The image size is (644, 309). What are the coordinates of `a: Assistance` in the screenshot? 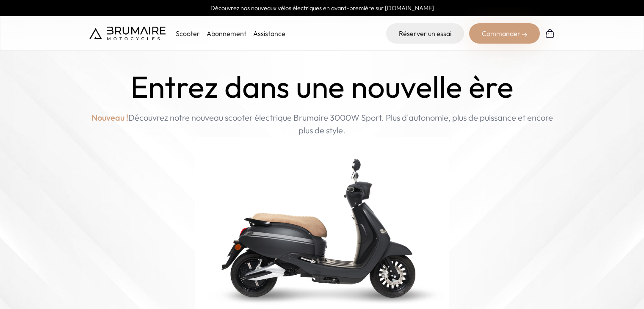 It's located at (269, 34).